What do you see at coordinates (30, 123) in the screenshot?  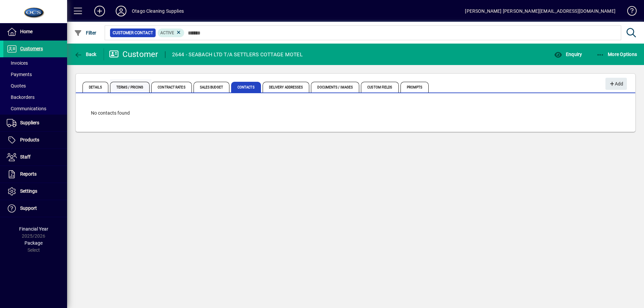 I see `span: Suppliers` at bounding box center [30, 123].